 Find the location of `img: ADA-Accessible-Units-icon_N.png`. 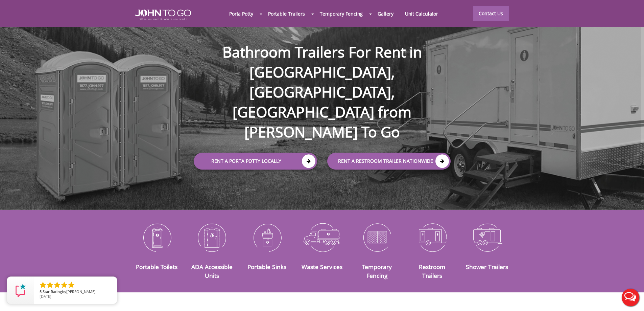

img: ADA-Accessible-Units-icon_N.png is located at coordinates (211, 237).